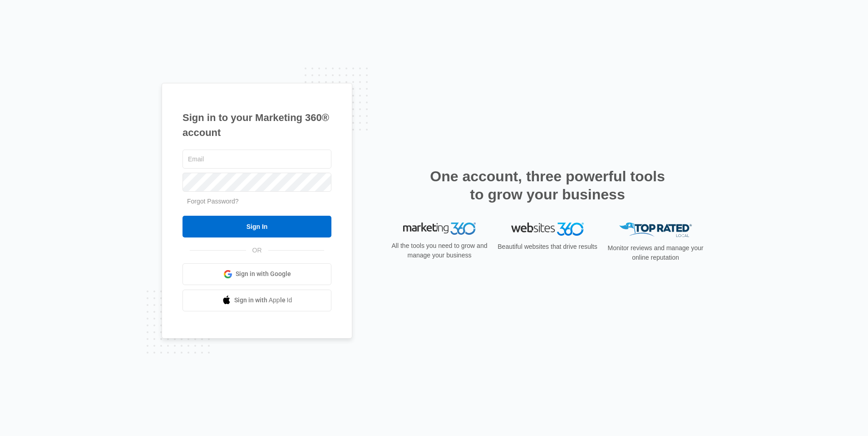 Image resolution: width=868 pixels, height=436 pixels. What do you see at coordinates (257, 251) in the screenshot?
I see `span: OR` at bounding box center [257, 251].